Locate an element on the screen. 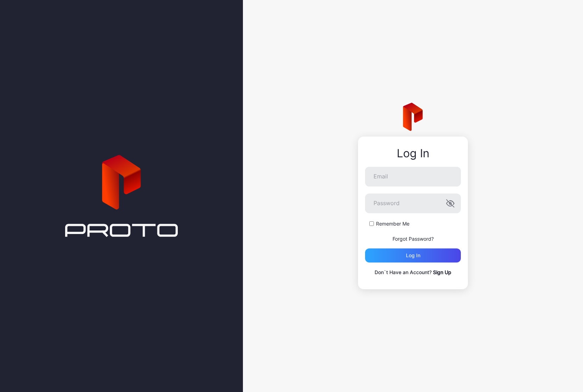  p: Don`t Have an Account? is located at coordinates (413, 273).